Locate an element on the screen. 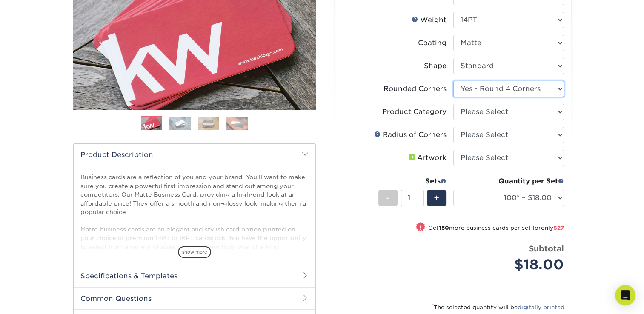 The image size is (644, 314). p: Business cards are a reflection of you and your brand. You'll want to make sure you create a powe... is located at coordinates (195, 233).